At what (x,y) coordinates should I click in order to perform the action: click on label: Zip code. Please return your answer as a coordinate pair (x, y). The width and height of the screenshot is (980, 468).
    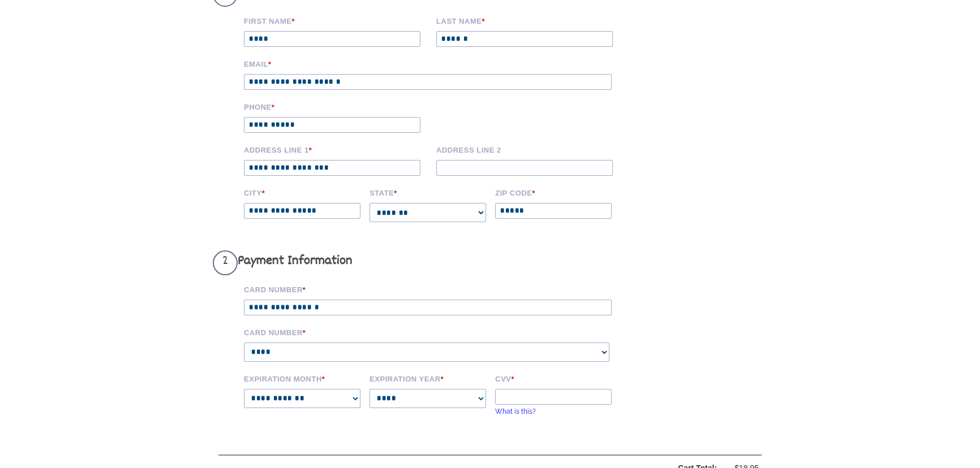
    Looking at the image, I should click on (554, 193).